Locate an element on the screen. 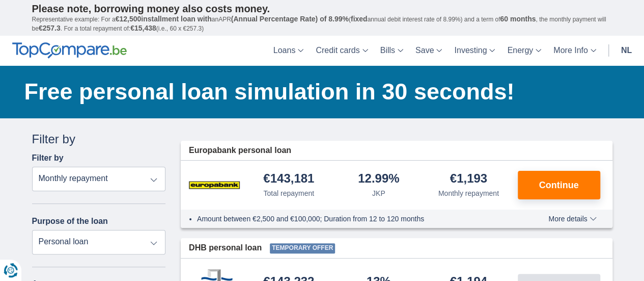 This screenshot has height=281, width=644. font: Monthly repayment is located at coordinates (468, 193).